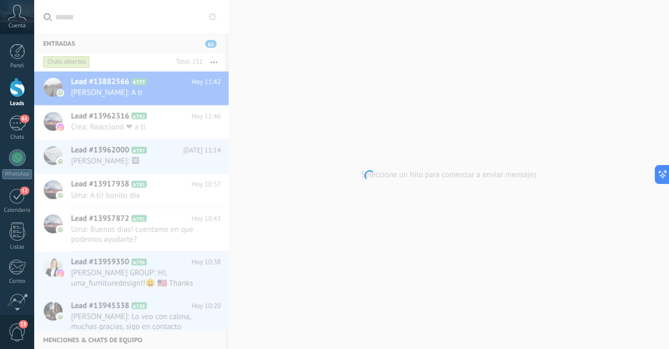 The image size is (669, 349). Describe the element at coordinates (17, 281) in the screenshot. I see `div: Correo` at that location.